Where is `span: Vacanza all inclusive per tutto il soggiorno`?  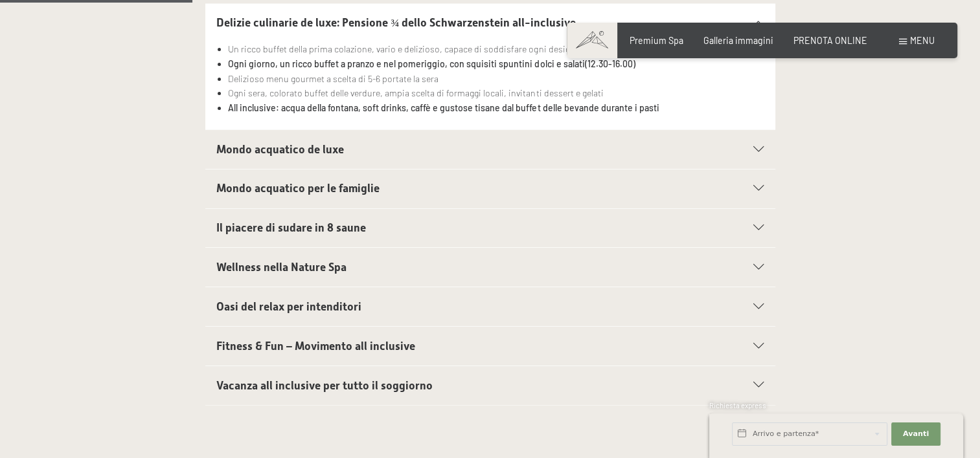 span: Vacanza all inclusive per tutto il soggiorno is located at coordinates (325, 386).